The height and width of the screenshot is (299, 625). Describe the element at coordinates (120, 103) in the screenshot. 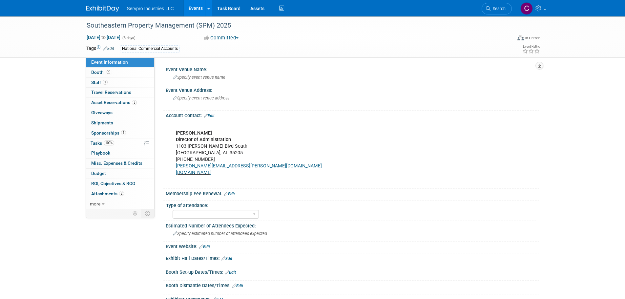

I see `a: Asset Reservations5` at that location.